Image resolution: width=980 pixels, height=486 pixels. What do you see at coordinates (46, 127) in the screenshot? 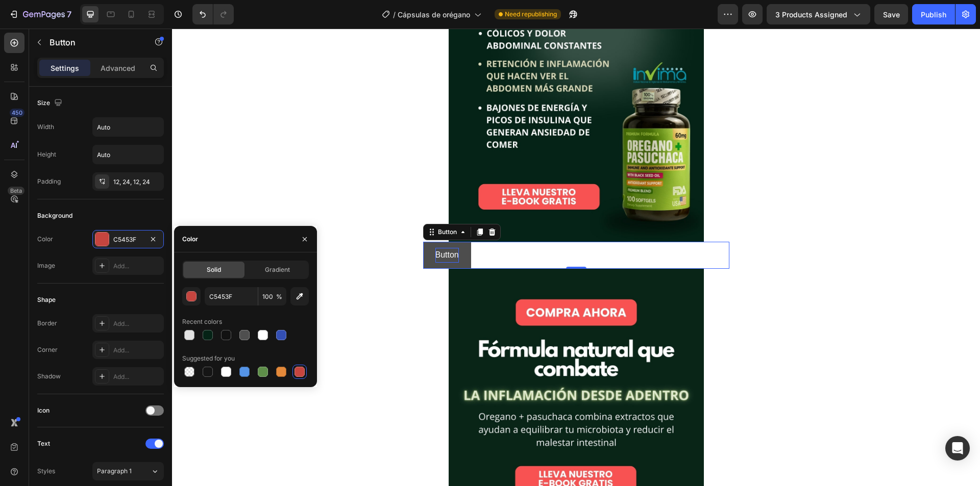
I see `div: Width` at bounding box center [46, 127].